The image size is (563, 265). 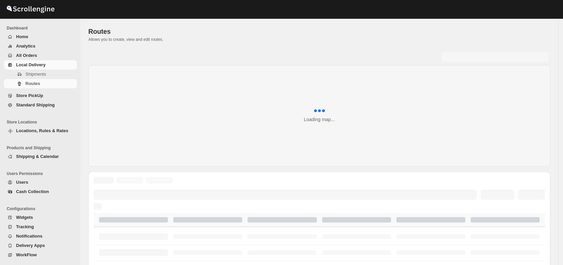 I want to click on span: All Orders, so click(x=26, y=55).